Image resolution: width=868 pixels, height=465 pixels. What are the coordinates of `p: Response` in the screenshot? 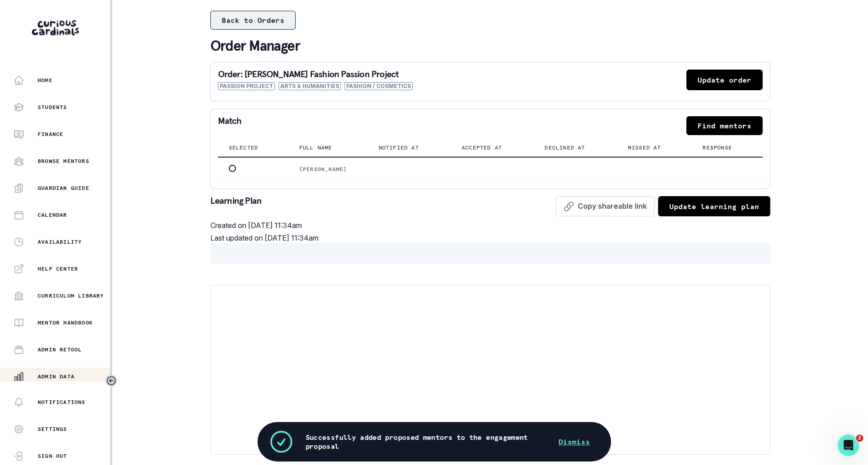 It's located at (717, 148).